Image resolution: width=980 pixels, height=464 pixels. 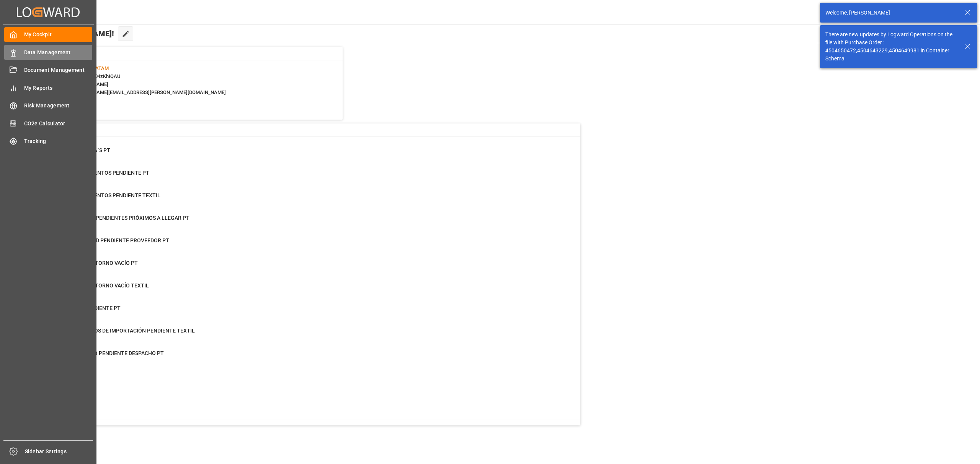 I want to click on a: 89PAGO DERECHOS DE IMPORTACIÓN PENDIENTE TEXTILFinal Delivery, so click(x=305, y=335).